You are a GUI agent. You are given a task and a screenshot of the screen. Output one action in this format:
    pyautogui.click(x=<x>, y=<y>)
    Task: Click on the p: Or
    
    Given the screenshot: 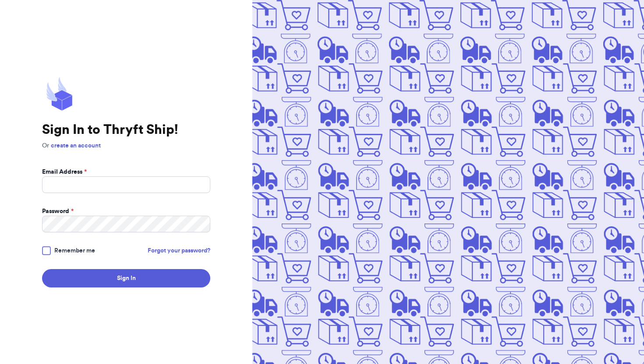 What is the action you would take?
    pyautogui.click(x=126, y=146)
    